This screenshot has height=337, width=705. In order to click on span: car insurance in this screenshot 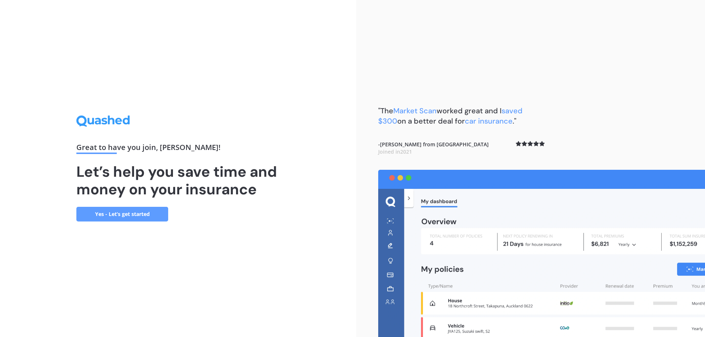, I will do `click(489, 121)`.